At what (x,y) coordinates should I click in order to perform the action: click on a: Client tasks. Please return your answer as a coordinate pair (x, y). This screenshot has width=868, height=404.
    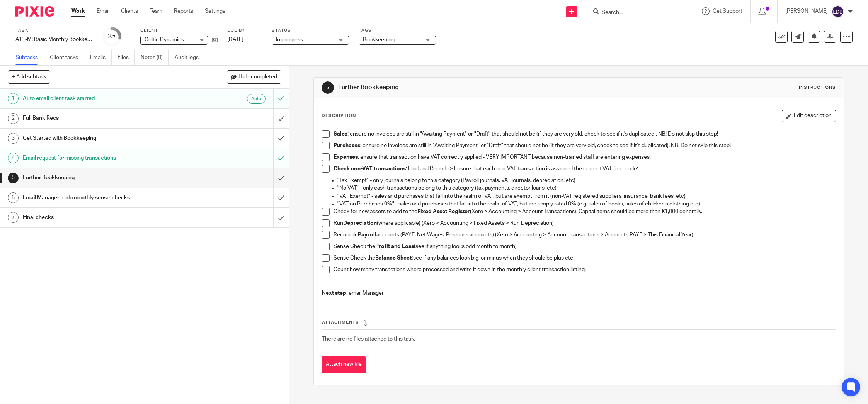
    Looking at the image, I should click on (67, 58).